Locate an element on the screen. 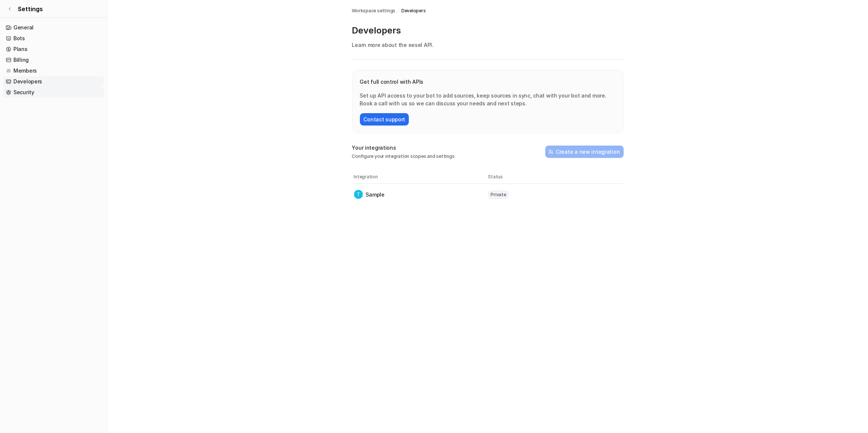 The height and width of the screenshot is (433, 868). span: Settings is located at coordinates (30, 9).